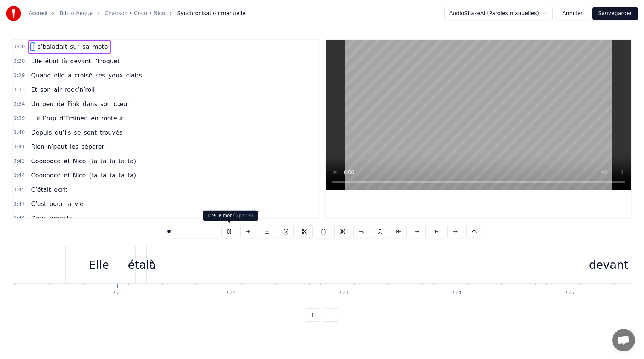 Image resolution: width=644 pixels, height=359 pixels. I want to click on span: air, so click(58, 90).